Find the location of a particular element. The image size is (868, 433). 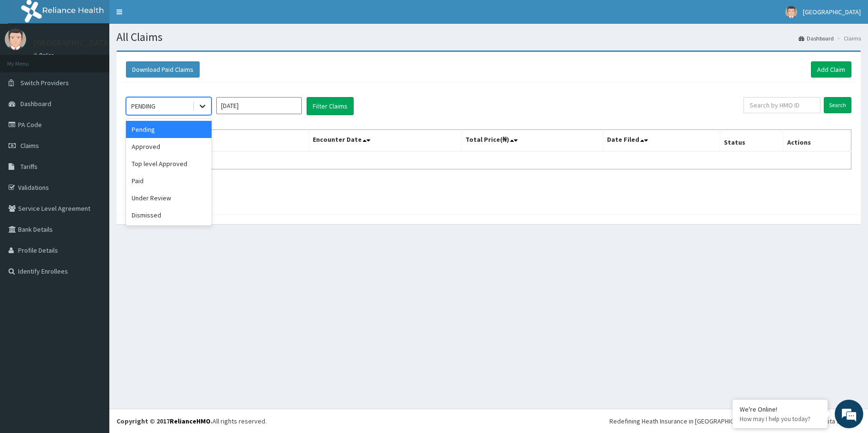

th: Encounter Date is located at coordinates (385, 141).